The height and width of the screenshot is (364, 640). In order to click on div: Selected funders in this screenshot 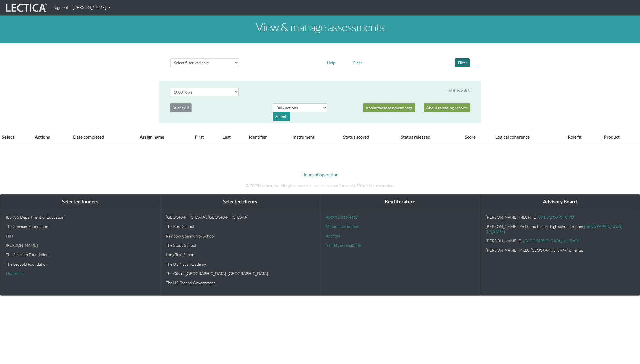, I will do `click(80, 202)`.